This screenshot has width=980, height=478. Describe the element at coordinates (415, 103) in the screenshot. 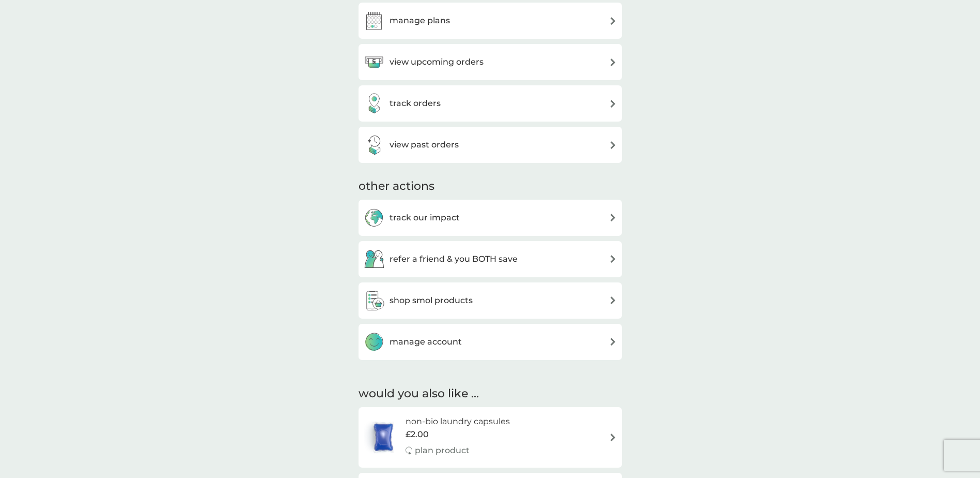

I see `h3: track orders` at that location.